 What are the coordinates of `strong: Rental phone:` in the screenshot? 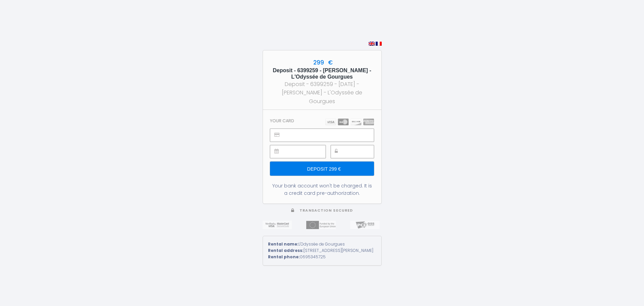 It's located at (284, 256).